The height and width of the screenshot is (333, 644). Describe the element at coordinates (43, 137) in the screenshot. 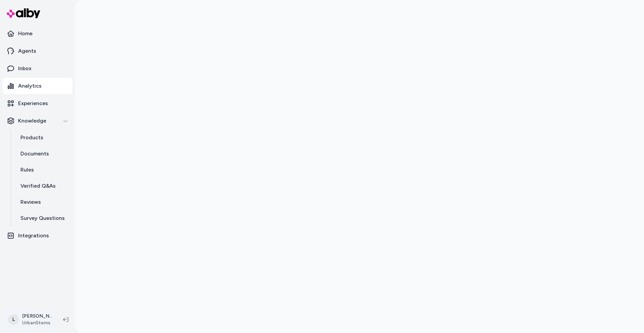

I see `a: Products` at that location.